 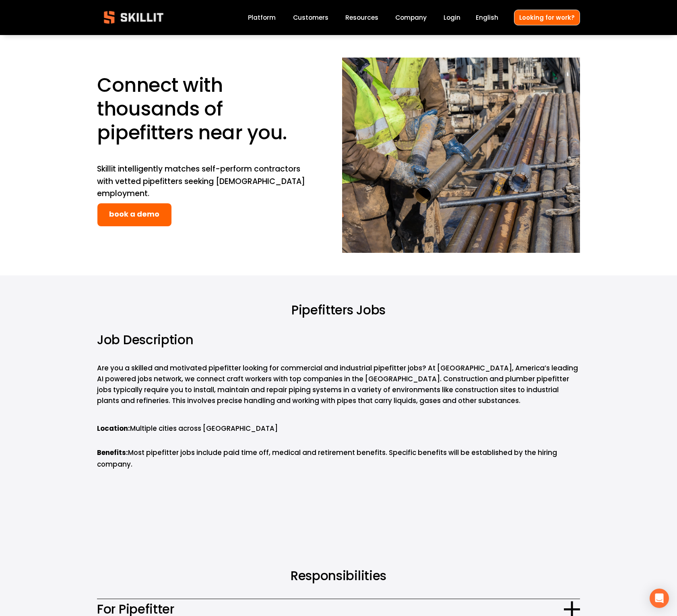 I want to click on a: Login, so click(x=452, y=18).